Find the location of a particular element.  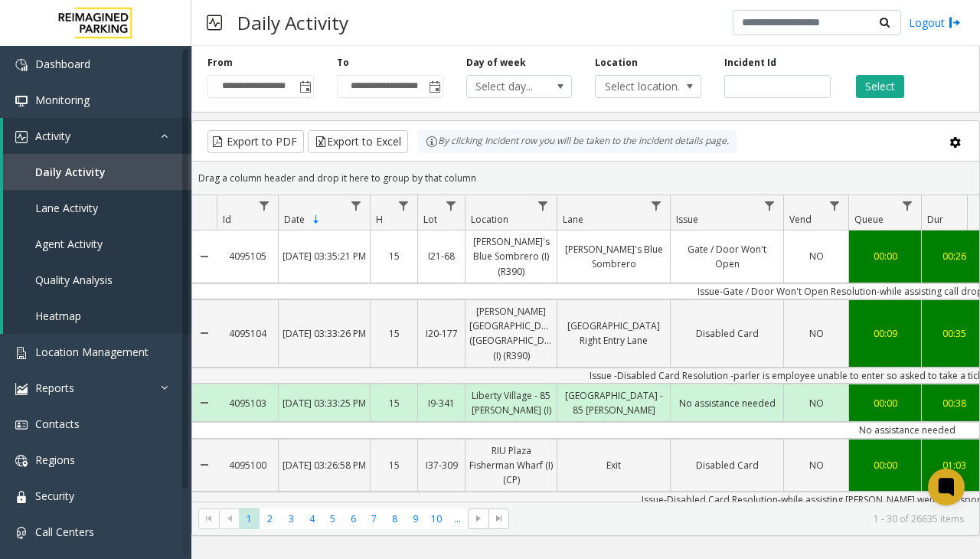

span: Contacts is located at coordinates (58, 423).